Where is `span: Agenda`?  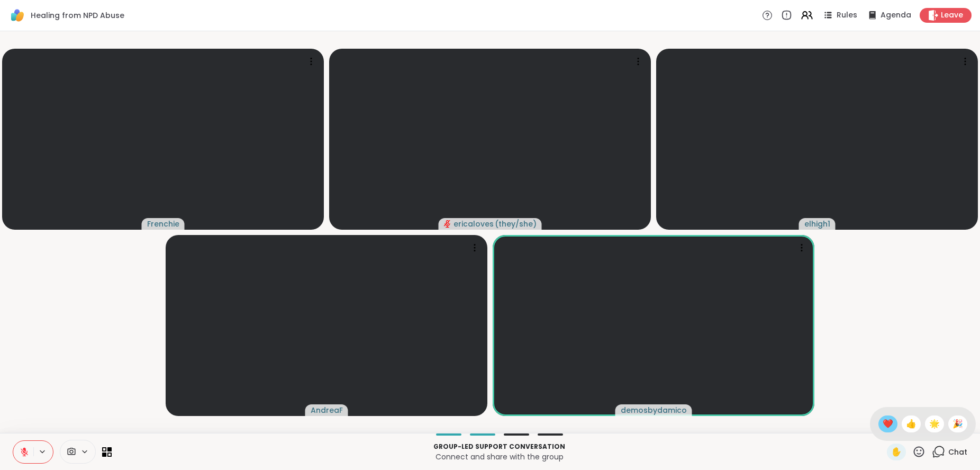 span: Agenda is located at coordinates (896, 15).